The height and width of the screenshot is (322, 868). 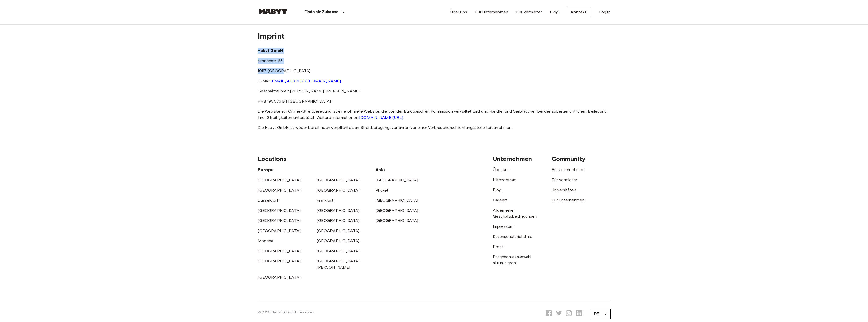 What do you see at coordinates (273, 11) in the screenshot?
I see `img: Habyt` at bounding box center [273, 11].